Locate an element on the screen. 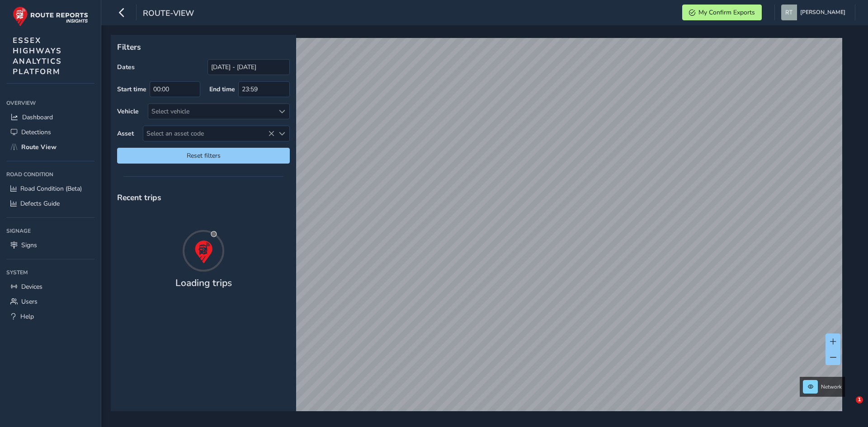  span: Dashboard is located at coordinates (37, 117).